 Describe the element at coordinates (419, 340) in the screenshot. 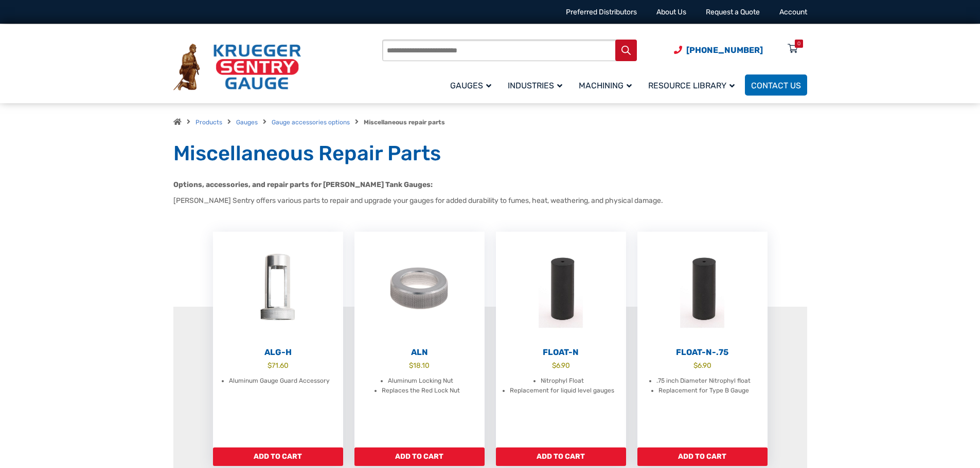

I see `a: ALN $18.10 Aluminum Locking Nut Replaces the Red Lock Nut` at that location.